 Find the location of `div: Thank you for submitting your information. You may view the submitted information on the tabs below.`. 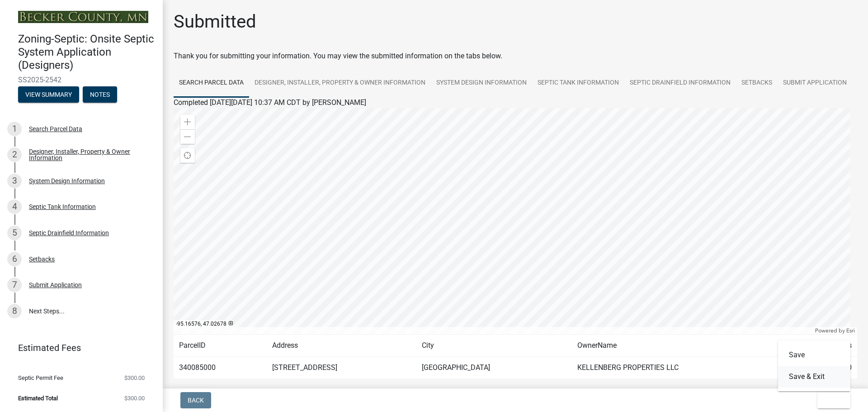

div: Thank you for submitting your information. You may view the submitted information on the tabs below. is located at coordinates (515, 56).